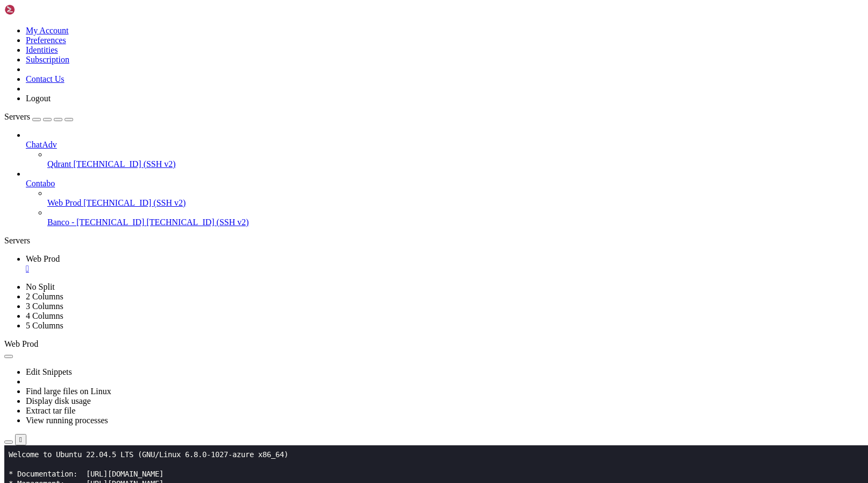 This screenshot has height=483, width=868. Describe the element at coordinates (366, 87) in the screenshot. I see `x-row: System load: 0.25 Processes: 181` at that location.